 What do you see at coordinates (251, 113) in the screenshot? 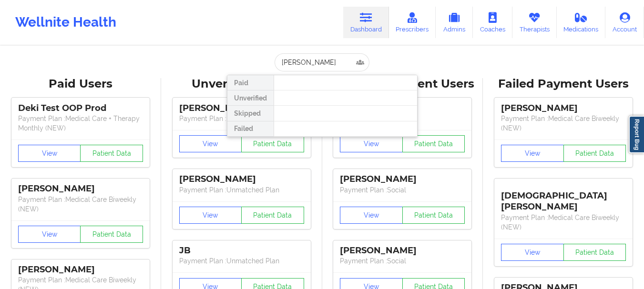
I see `div: Skipped` at bounding box center [251, 113].